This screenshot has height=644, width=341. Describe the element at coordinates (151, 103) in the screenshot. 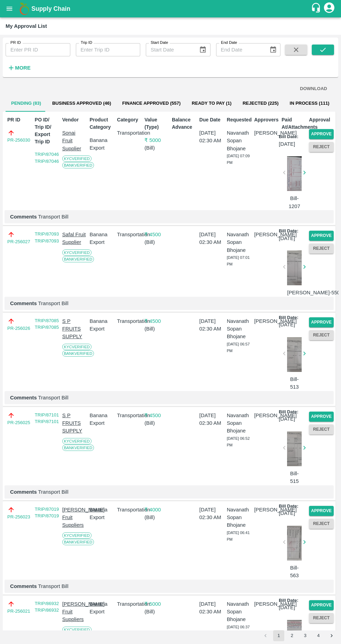

I see `button: Finance Approved (557)` at that location.